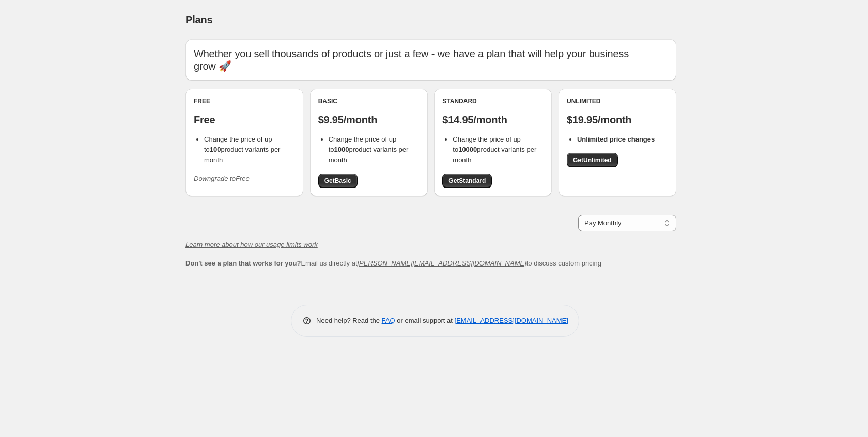 The width and height of the screenshot is (868, 437). What do you see at coordinates (222, 178) in the screenshot?
I see `i: Downgrade to Free` at bounding box center [222, 178].